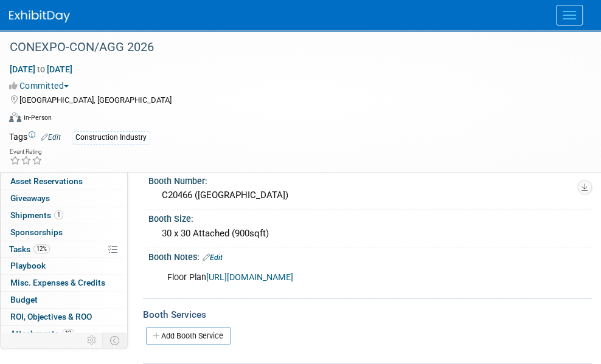 The height and width of the screenshot is (364, 601). Describe the element at coordinates (64, 232) in the screenshot. I see `a: Sponsorships` at that location.